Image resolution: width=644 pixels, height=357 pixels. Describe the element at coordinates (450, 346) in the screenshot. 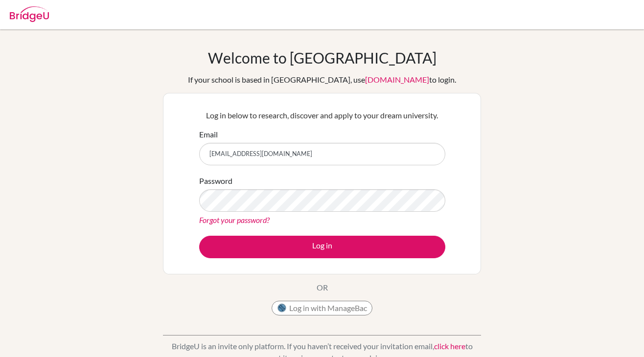

I see `a: click here` at that location.